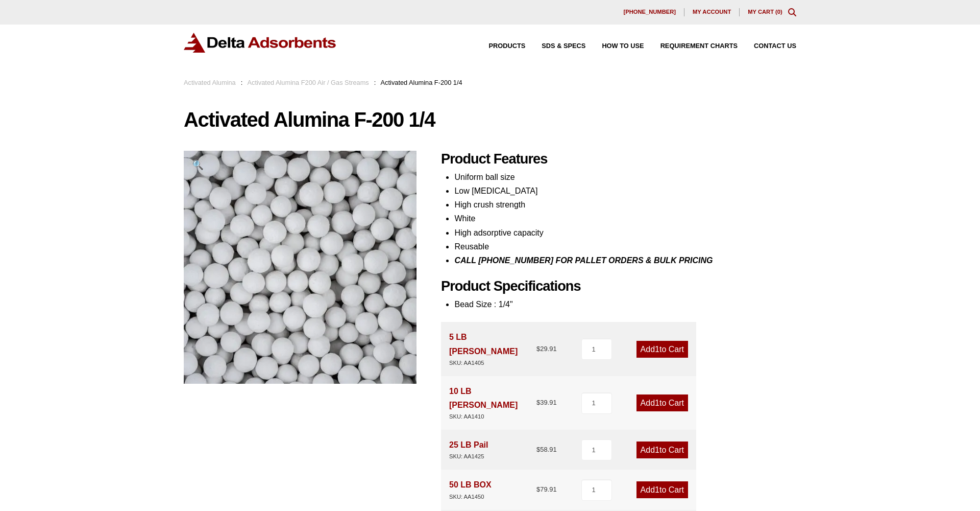  Describe the element at coordinates (622, 46) in the screenshot. I see `span: How to Use` at that location.